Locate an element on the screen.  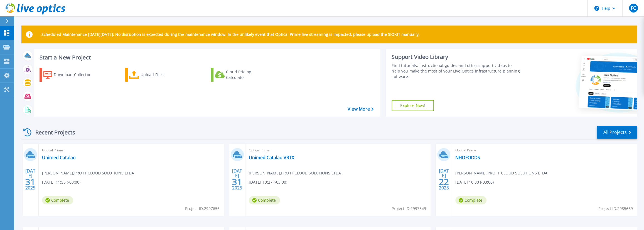
a: Cloud Pricing Calculator is located at coordinates (242, 75).